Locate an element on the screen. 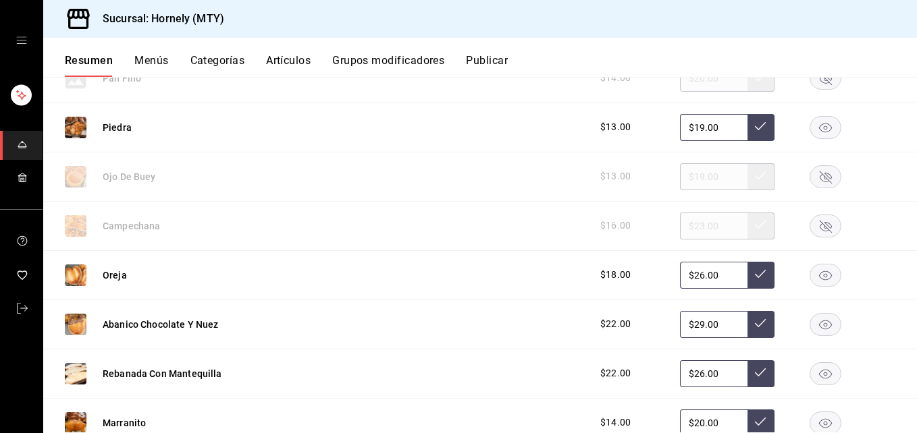 The image size is (917, 433). button: Rebanada Con Mantequilla is located at coordinates (162, 374).